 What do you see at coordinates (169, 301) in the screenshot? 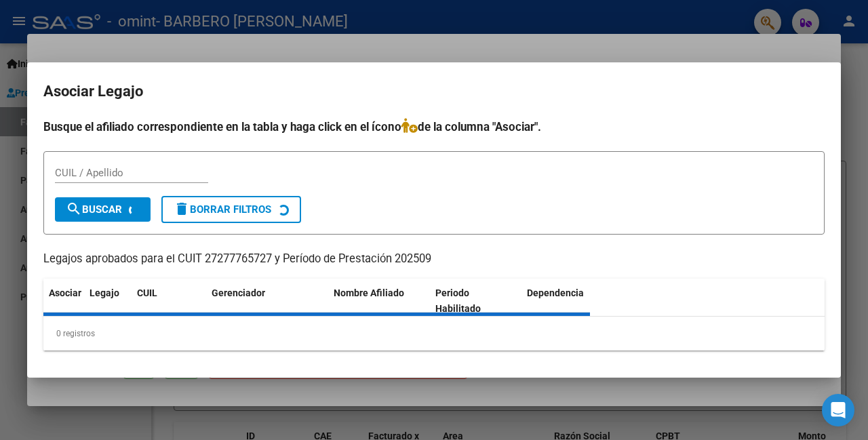
I see `datatable-header-cell: CUIL` at bounding box center [169, 301].